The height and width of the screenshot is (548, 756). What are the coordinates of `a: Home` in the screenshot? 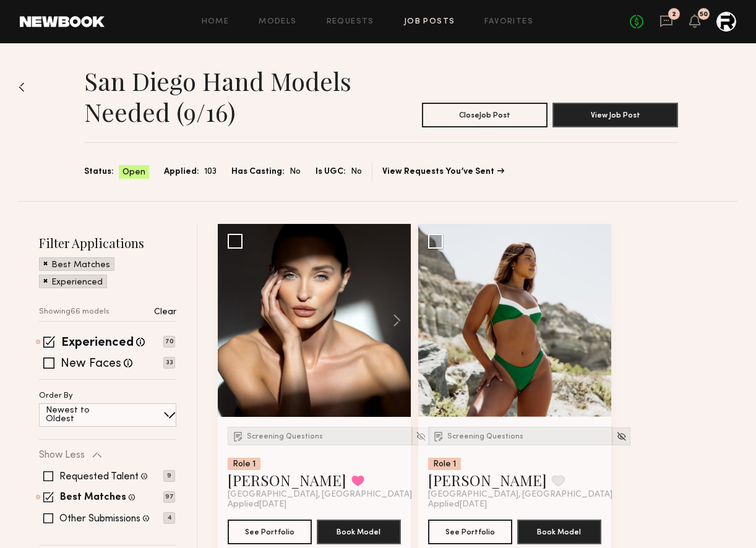 It's located at (216, 22).